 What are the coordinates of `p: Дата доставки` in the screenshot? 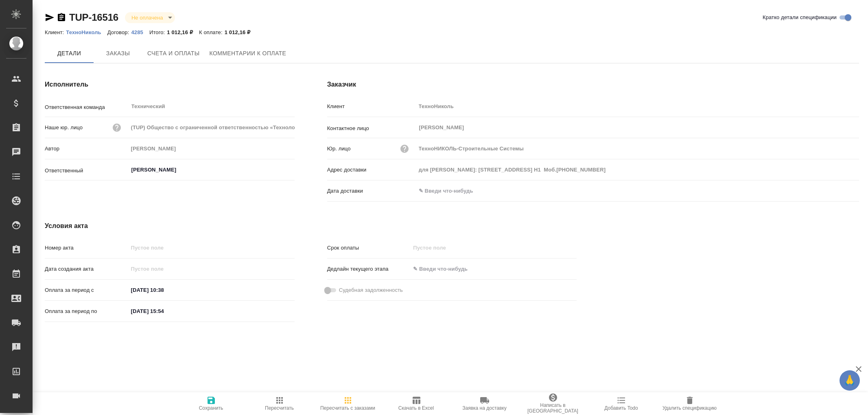 It's located at (372, 191).